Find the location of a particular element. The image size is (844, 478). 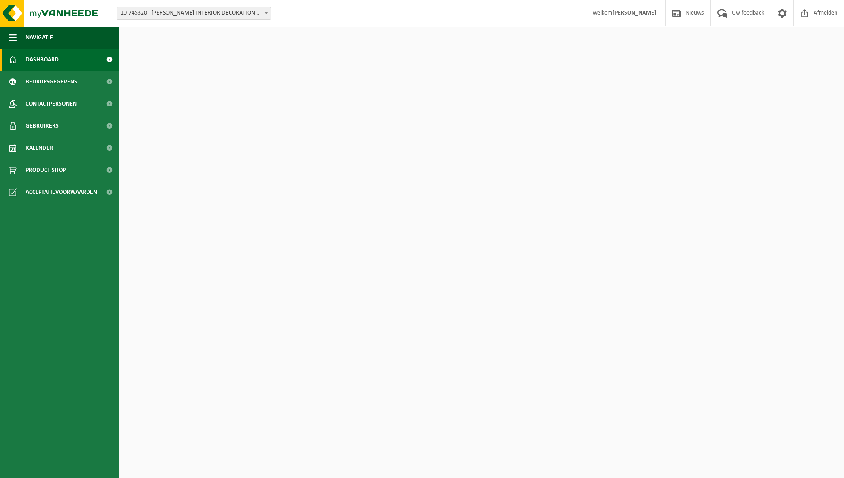

span: Navigatie is located at coordinates (39, 38).